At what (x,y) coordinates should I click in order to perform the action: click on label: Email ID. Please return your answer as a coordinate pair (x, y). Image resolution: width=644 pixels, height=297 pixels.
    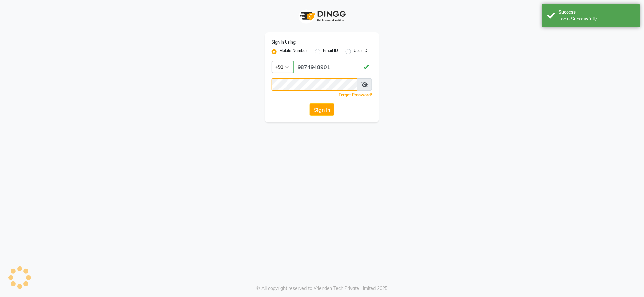
    Looking at the image, I should click on (331, 52).